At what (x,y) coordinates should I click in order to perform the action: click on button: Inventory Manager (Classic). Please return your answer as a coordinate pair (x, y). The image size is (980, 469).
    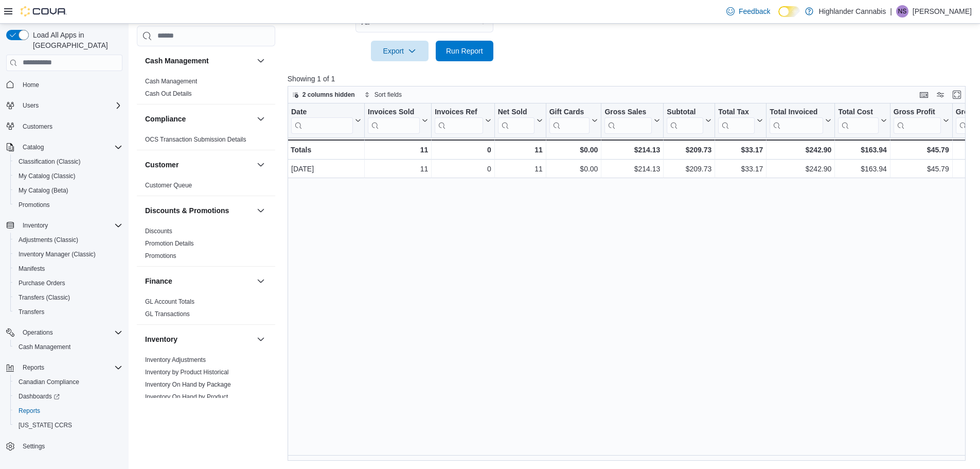
    Looking at the image, I should click on (68, 254).